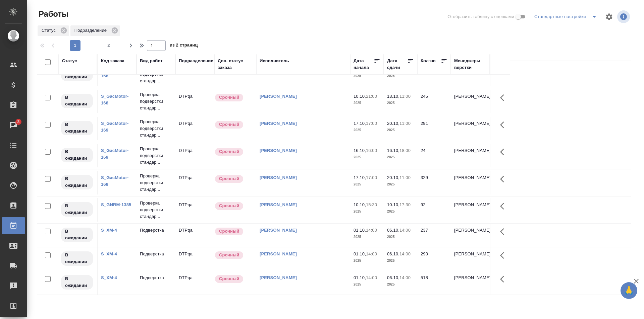 This screenshot has height=319, width=644. What do you see at coordinates (359, 278) in the screenshot?
I see `p: 01.10,` at bounding box center [359, 278].